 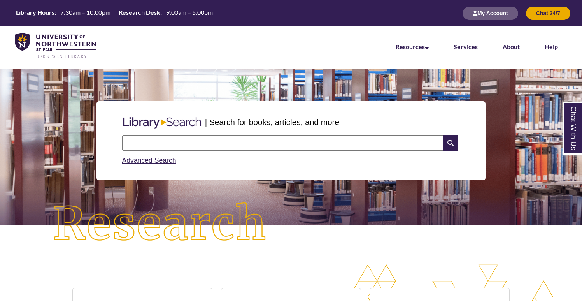 What do you see at coordinates (85, 12) in the screenshot?
I see `span: 7:30am – 10:00pm` at bounding box center [85, 12].